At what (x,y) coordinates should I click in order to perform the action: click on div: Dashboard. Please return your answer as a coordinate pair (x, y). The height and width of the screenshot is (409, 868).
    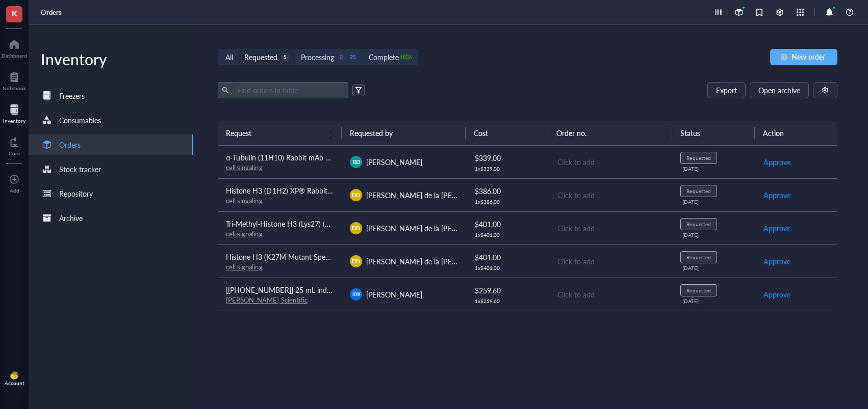
    Looking at the image, I should click on (14, 56).